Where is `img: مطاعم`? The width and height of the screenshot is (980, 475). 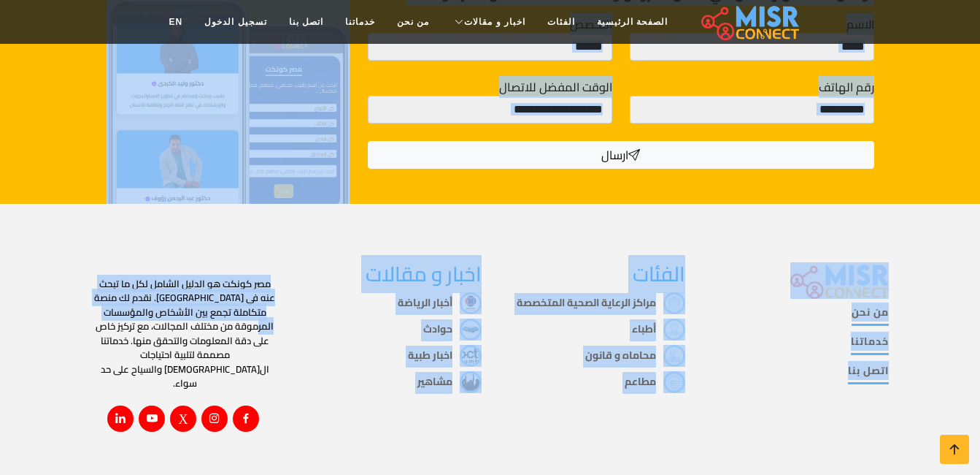
img: مطاعم is located at coordinates (674, 382).